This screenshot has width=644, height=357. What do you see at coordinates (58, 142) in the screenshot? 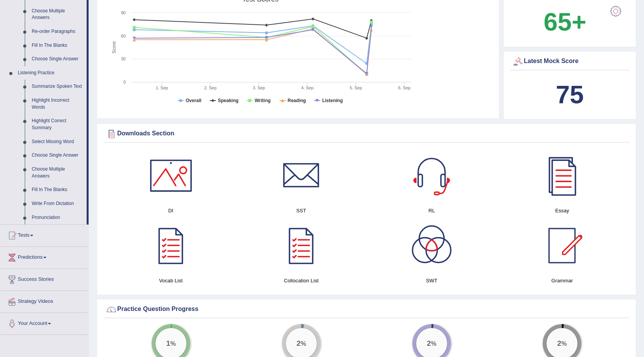
I see `a: Select Missing Word` at bounding box center [58, 142].